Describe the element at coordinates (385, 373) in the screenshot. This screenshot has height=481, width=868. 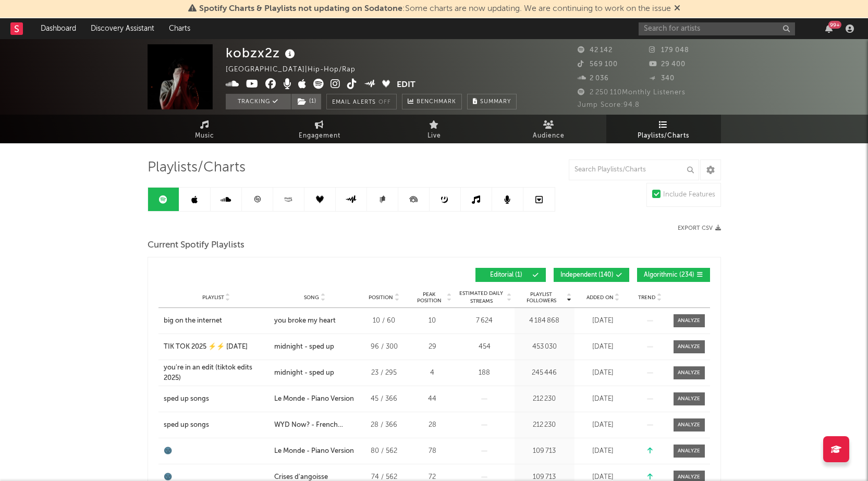
I see `div: 23 / 295` at that location.